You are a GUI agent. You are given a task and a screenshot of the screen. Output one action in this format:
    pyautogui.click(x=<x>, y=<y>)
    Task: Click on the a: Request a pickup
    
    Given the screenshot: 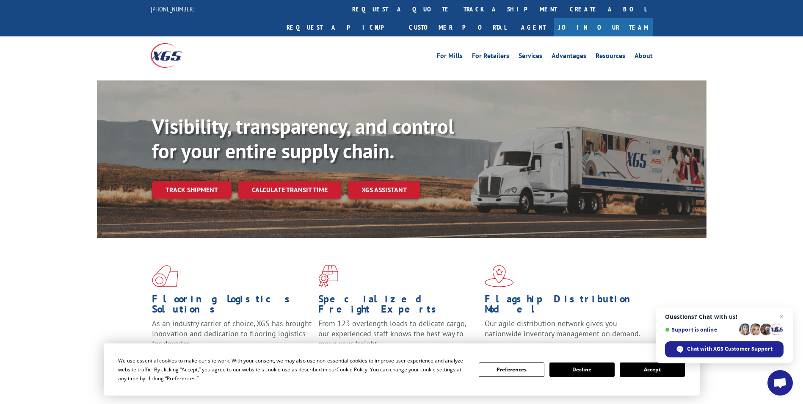 What is the action you would take?
    pyautogui.click(x=341, y=27)
    